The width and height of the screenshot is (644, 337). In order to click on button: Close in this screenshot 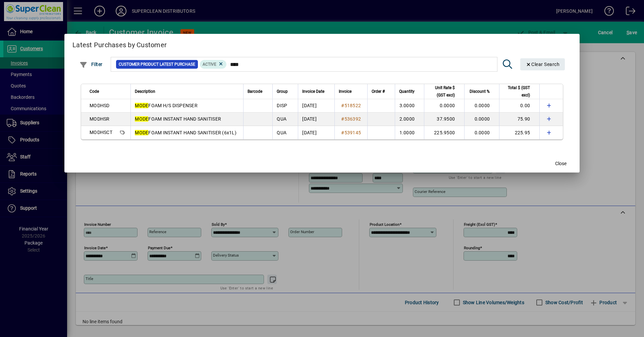, I will do `click(561, 164)`.